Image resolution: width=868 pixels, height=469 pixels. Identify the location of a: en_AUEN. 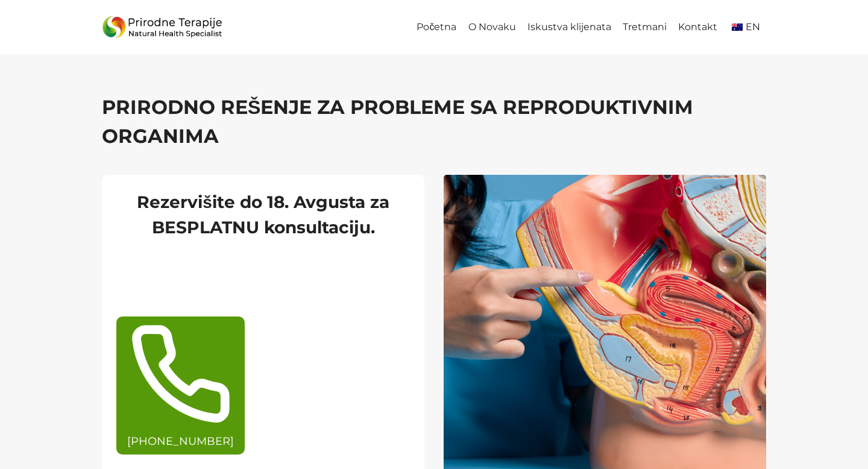
(744, 27).